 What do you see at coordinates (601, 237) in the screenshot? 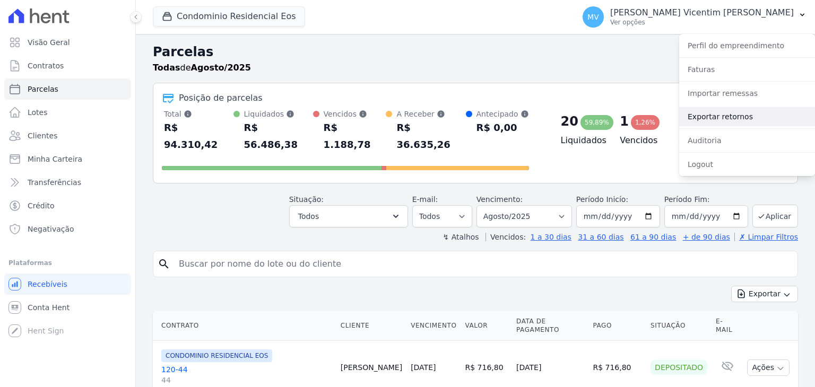
I see `a: 31 a 60 dias` at bounding box center [601, 237].